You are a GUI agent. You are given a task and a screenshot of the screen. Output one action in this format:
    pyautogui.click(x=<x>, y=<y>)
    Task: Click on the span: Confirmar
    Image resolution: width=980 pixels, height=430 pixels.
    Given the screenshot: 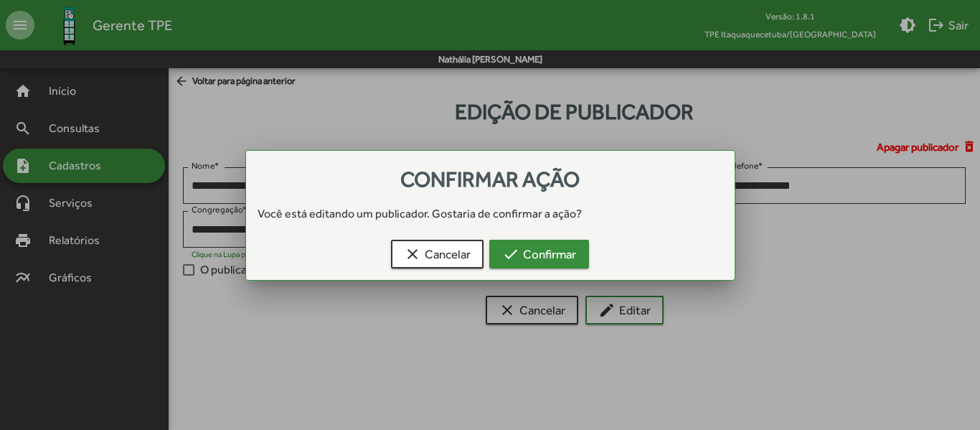 What is the action you would take?
    pyautogui.click(x=539, y=254)
    